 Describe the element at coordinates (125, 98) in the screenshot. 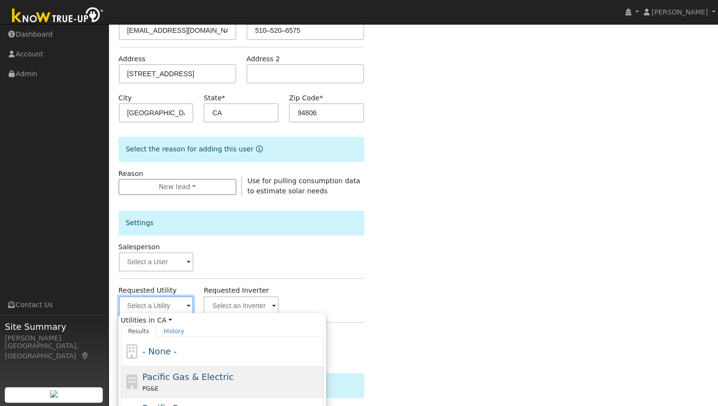

I see `label: City` at that location.